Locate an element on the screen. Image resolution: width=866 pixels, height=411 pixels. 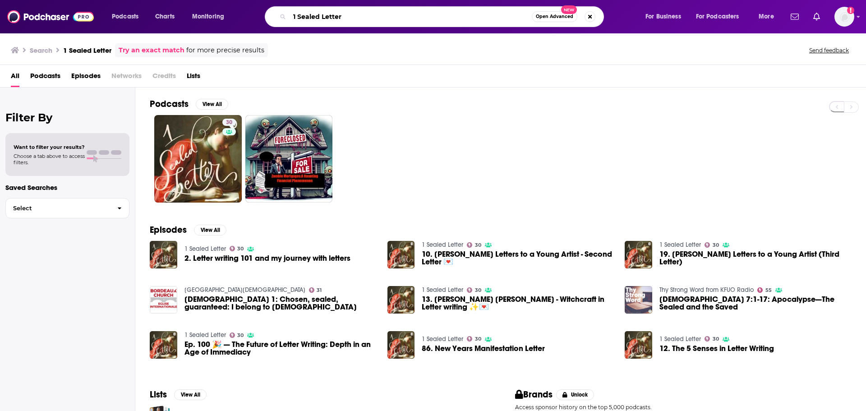
a: Charts is located at coordinates (165, 17).